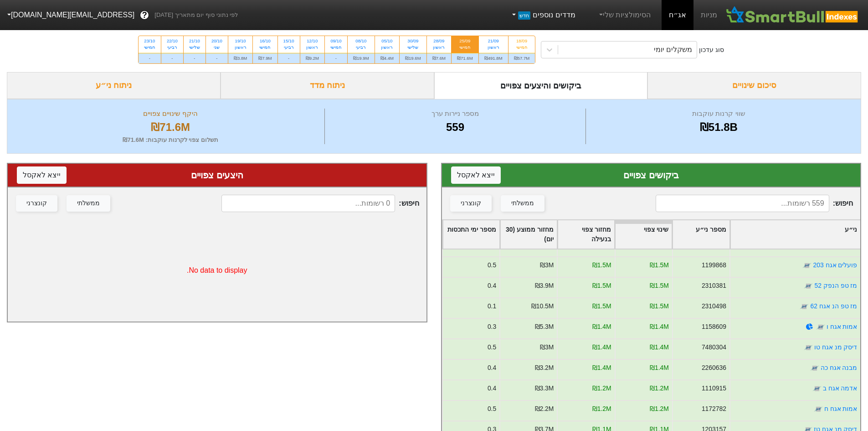  What do you see at coordinates (413, 58) in the screenshot?
I see `div: ₪19.6M` at bounding box center [413, 58].